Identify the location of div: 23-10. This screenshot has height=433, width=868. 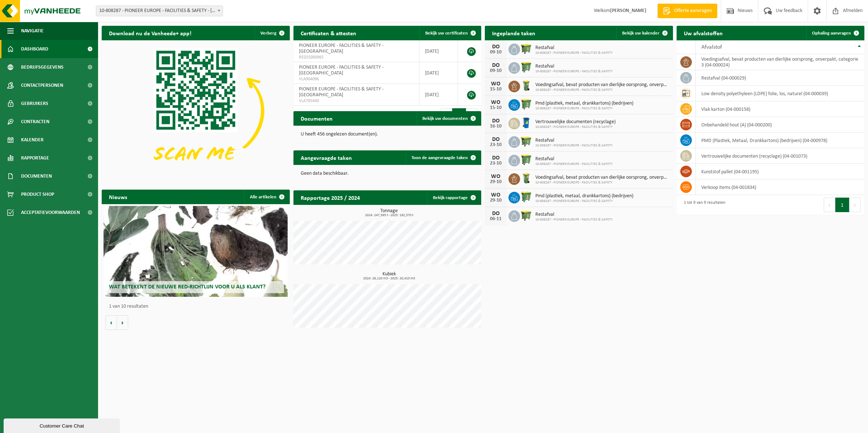
(496, 164).